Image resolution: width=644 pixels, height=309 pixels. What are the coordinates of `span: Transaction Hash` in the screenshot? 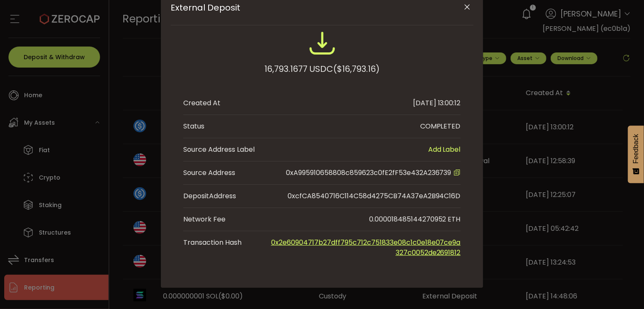 It's located at (225, 248).